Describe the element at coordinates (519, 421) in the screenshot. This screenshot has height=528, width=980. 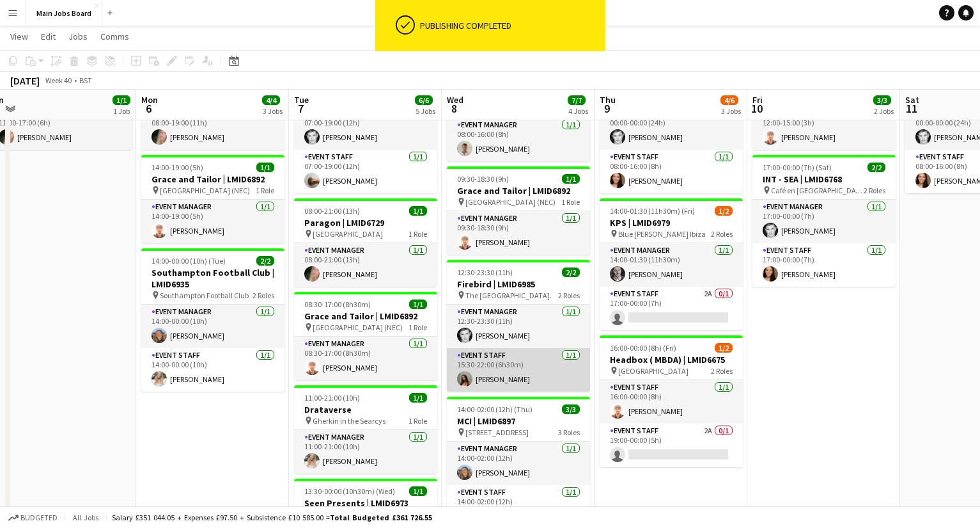
I see `h3: MCI | LMID6897` at that location.